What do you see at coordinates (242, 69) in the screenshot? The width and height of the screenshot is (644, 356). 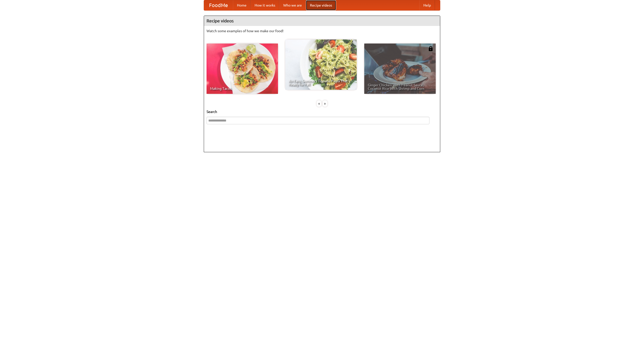 I see `a: Making Tacos` at bounding box center [242, 69].